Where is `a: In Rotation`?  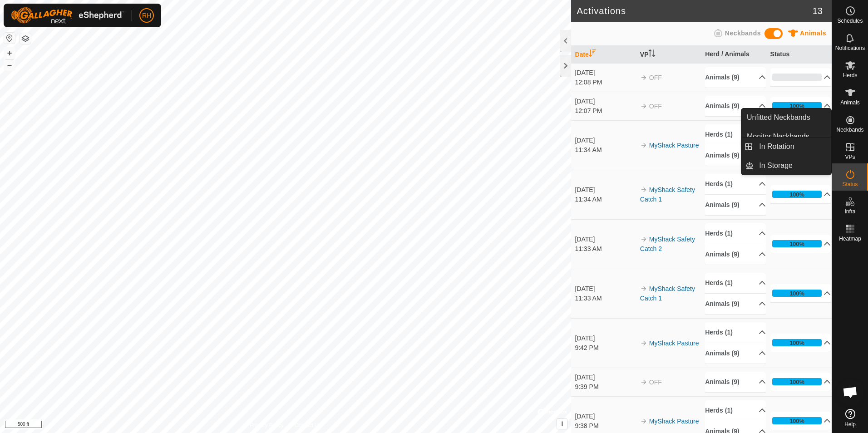
a: In Rotation is located at coordinates (792, 146).